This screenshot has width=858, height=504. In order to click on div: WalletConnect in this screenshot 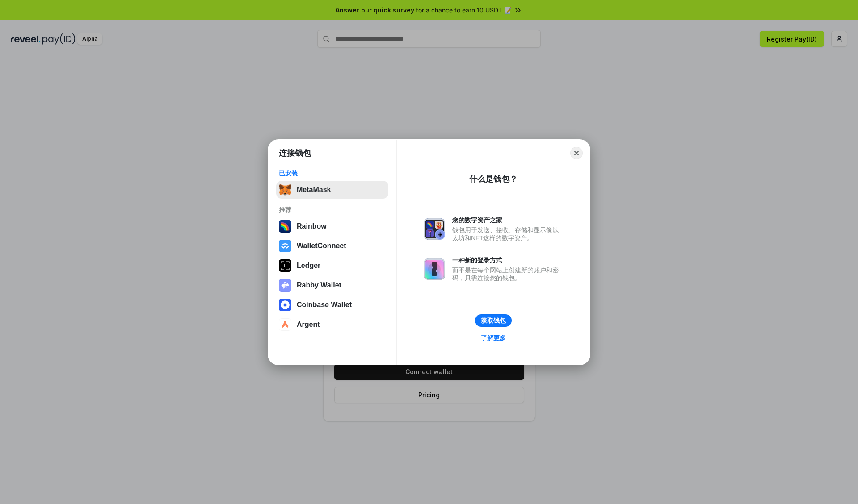, I will do `click(321, 246)`.